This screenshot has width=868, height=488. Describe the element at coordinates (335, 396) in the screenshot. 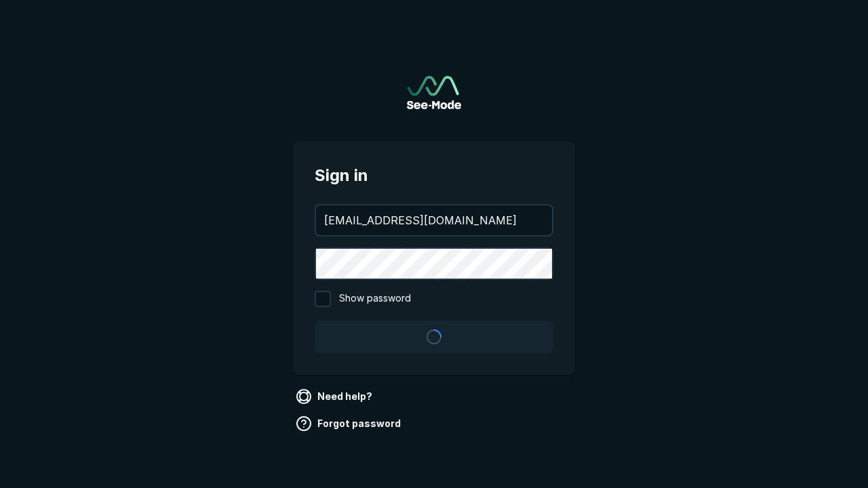

I see `a: Need help?` at that location.